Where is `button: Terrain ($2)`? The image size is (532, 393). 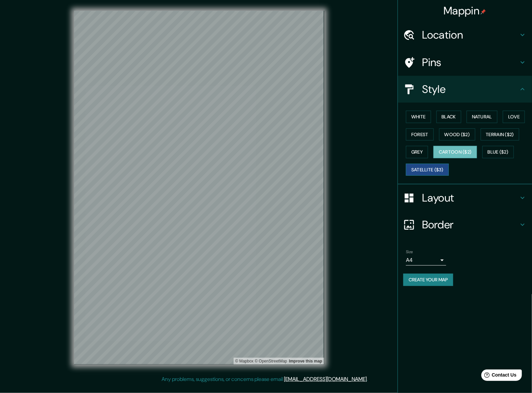 button: Terrain ($2) is located at coordinates (501, 135).